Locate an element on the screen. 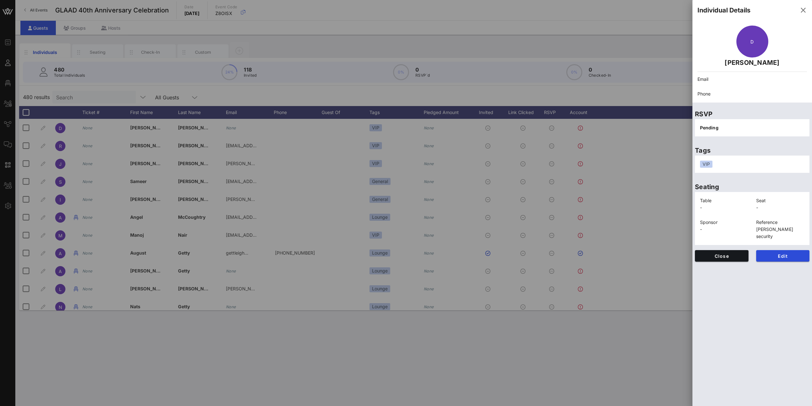 This screenshot has width=812, height=406. p: Phone is located at coordinates (752, 94).